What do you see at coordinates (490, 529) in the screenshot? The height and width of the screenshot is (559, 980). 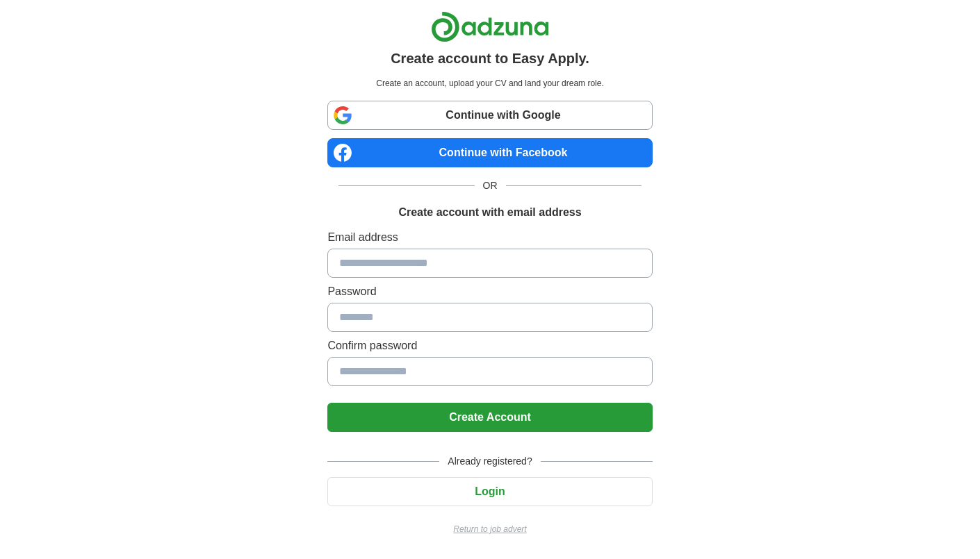 I see `a: Return to job advert` at bounding box center [490, 529].